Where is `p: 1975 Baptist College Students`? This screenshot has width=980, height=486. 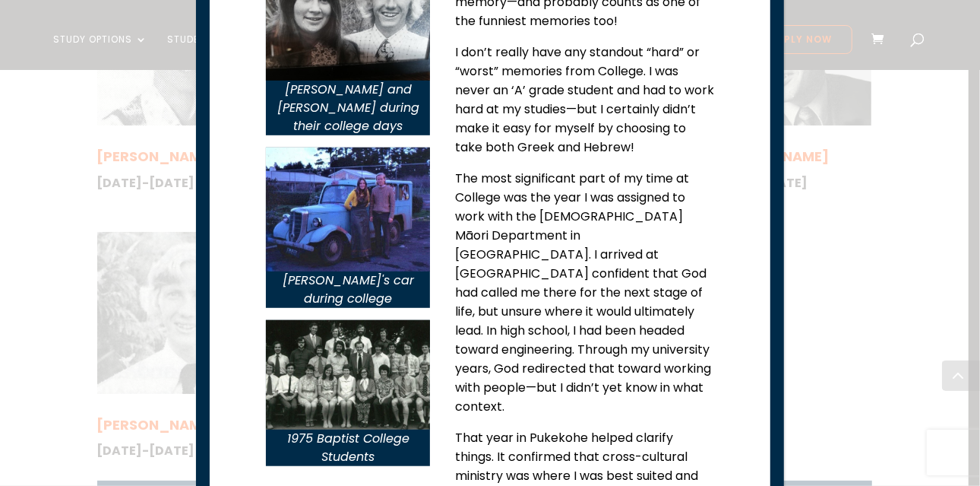
p: 1975 Baptist College Students is located at coordinates (348, 448).